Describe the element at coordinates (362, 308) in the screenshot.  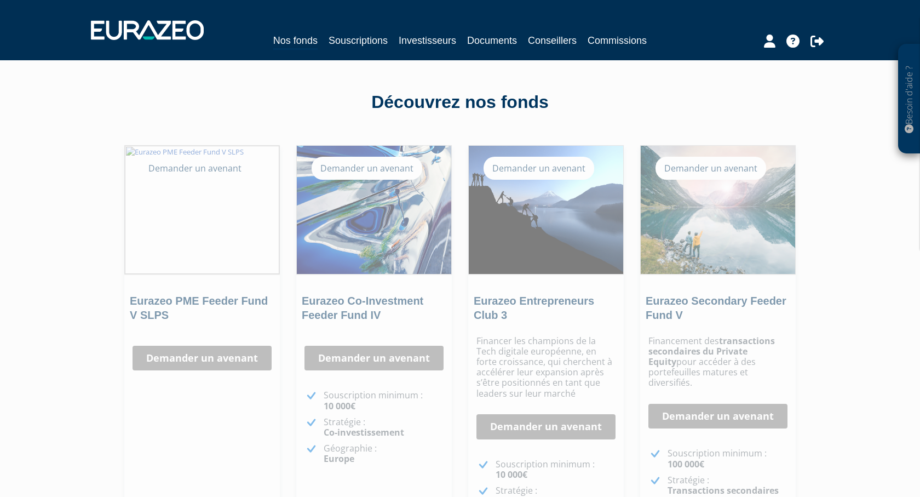
I see `a: Eurazeo Co-Investment Feeder Fund IV` at that location.